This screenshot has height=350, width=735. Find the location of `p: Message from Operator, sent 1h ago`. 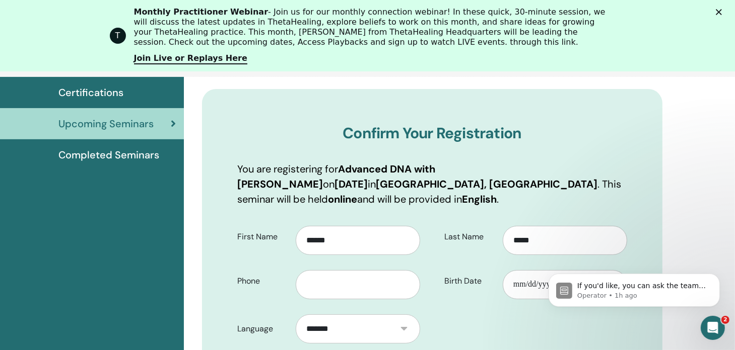

p: Message from Operator, sent 1h ago is located at coordinates (109, 43).